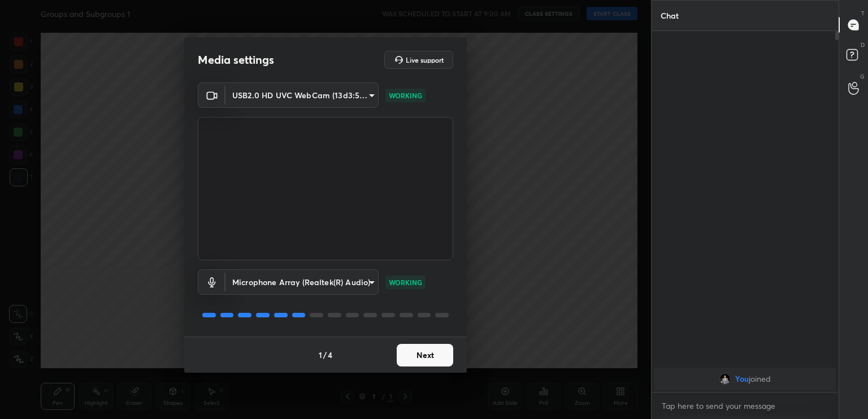 This screenshot has height=419, width=868. Describe the element at coordinates (330, 355) in the screenshot. I see `h4: 4` at that location.